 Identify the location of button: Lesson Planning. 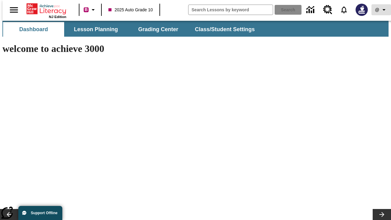
(96, 29).